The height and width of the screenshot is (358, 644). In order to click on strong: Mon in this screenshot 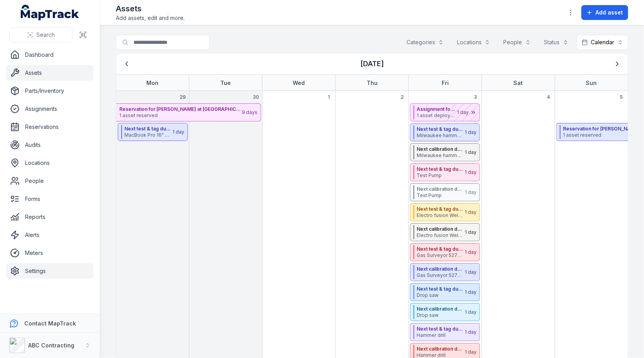, I will do `click(153, 82)`.